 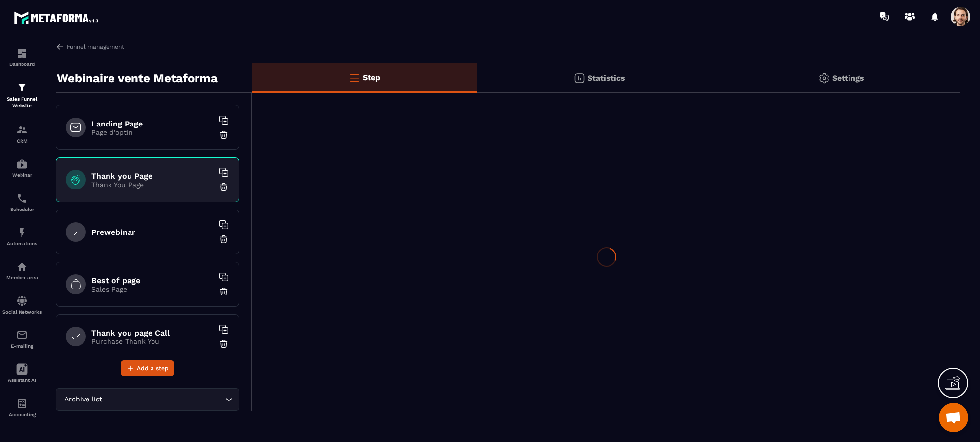 I want to click on p: CRM, so click(x=22, y=141).